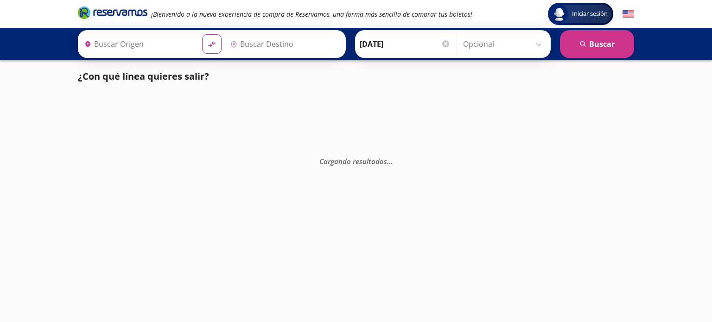 The height and width of the screenshot is (322, 712). What do you see at coordinates (138, 44) in the screenshot?
I see `input: Buscar Origen` at bounding box center [138, 44].